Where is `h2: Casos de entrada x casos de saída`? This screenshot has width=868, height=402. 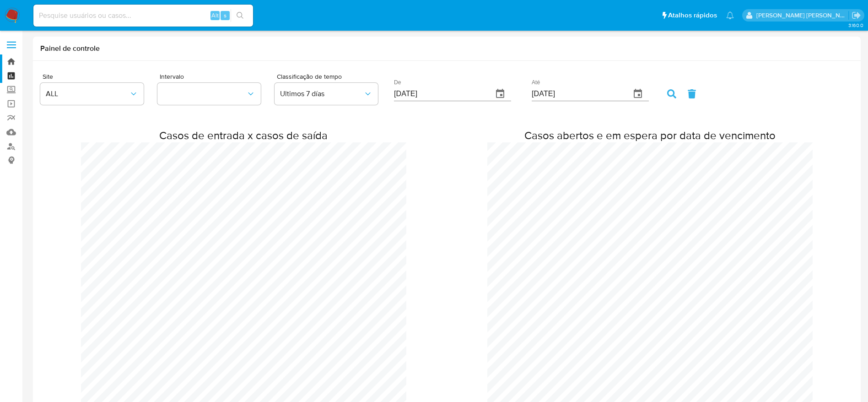 h2: Casos de entrada x casos de saída is located at coordinates (243, 135).